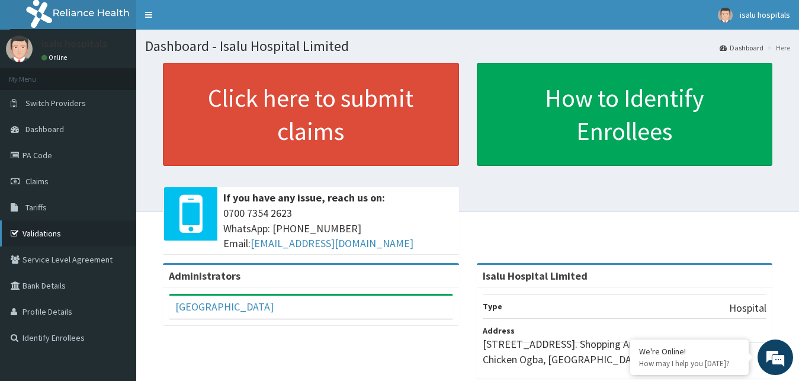  I want to click on span: Dashboard, so click(44, 129).